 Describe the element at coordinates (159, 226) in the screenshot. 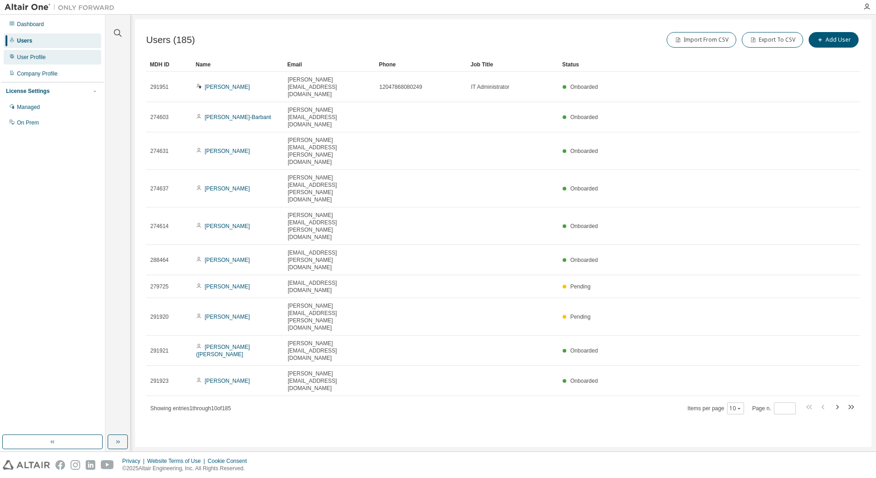

I see `span: 274614` at that location.